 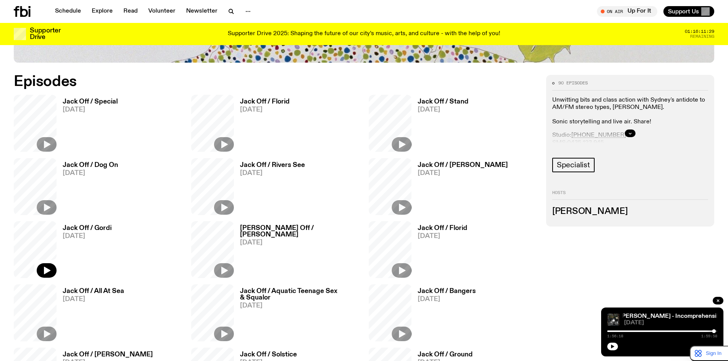 I want to click on button: On AirUp For It, so click(x=627, y=11).